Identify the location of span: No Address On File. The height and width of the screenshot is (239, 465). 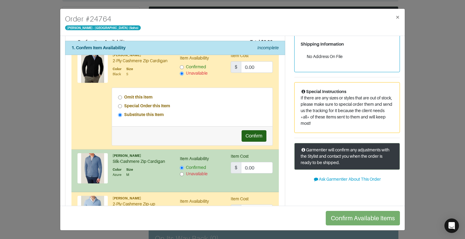
(324, 57).